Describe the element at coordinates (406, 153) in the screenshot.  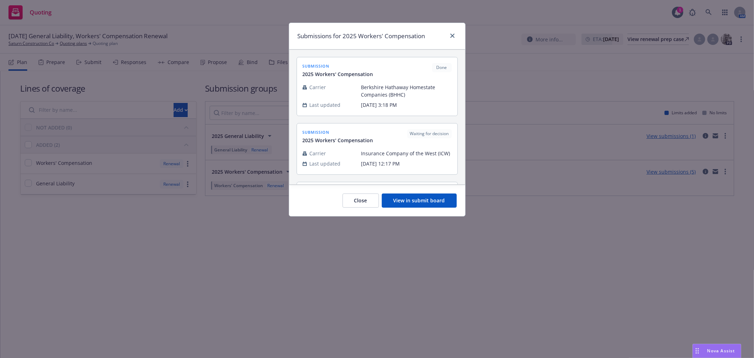
I see `span: Insurance Company of the West (ICW)` at that location.